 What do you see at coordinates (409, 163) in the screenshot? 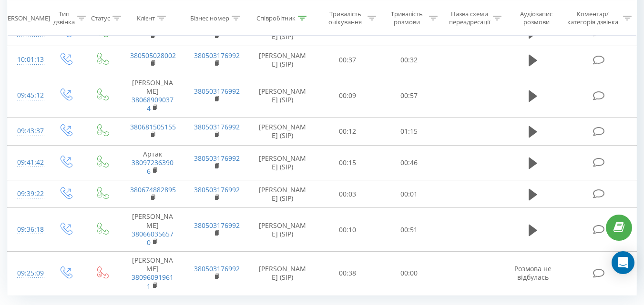
I see `td: 00:46` at bounding box center [409, 163].